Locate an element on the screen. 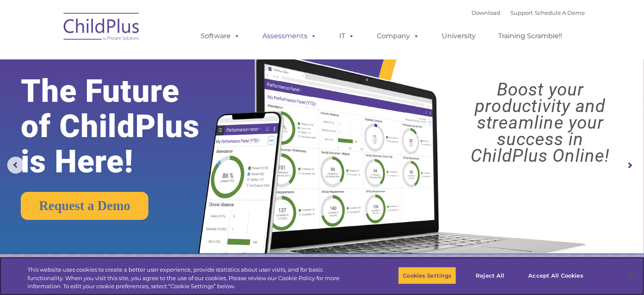 This screenshot has height=295, width=644. a: Training Scramble!! is located at coordinates (531, 36).